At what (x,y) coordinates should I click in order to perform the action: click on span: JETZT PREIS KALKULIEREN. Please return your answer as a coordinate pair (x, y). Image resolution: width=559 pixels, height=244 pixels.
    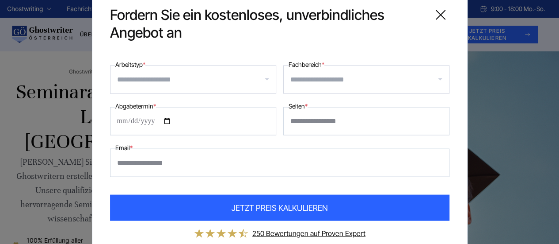
    Looking at the image, I should click on (280, 207).